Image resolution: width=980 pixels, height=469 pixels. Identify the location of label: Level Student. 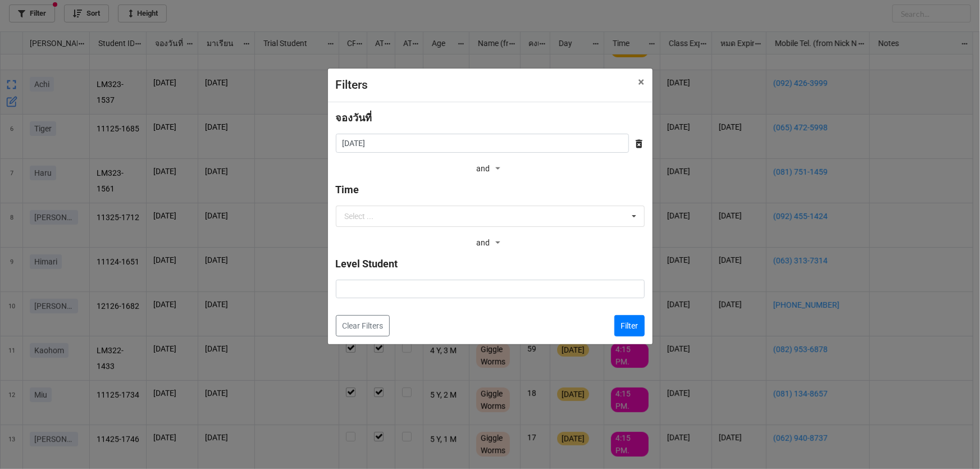
(367, 264).